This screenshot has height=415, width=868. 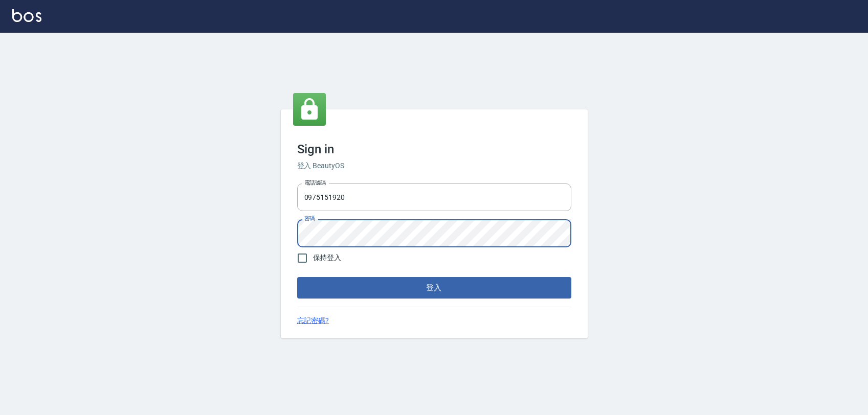 I want to click on label: 電話號碼, so click(x=315, y=183).